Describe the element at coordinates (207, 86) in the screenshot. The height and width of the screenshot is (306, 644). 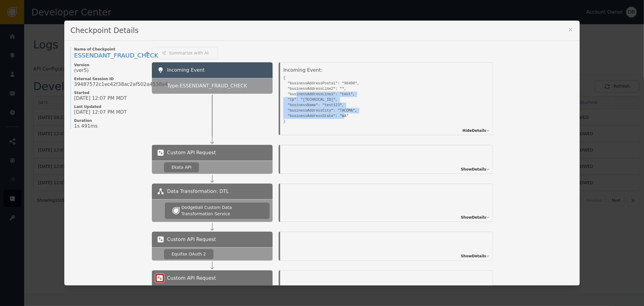
I see `span: Type: ESSENDANT_FRAUD_CHECK` at that location.